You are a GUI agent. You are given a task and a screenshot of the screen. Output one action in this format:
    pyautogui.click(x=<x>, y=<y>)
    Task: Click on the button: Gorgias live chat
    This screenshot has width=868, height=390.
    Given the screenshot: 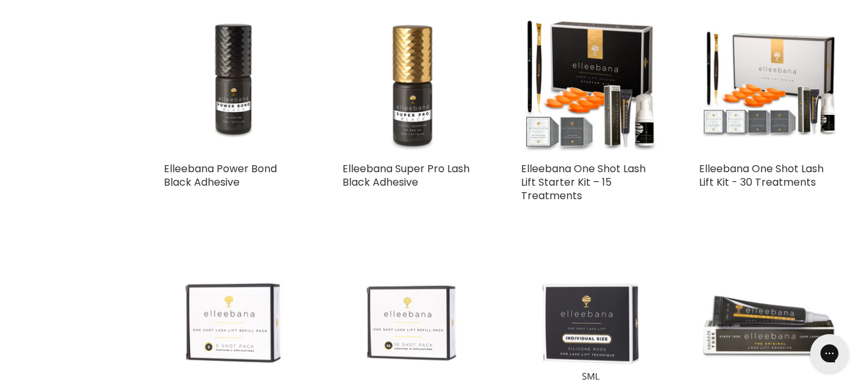 What is the action you would take?
    pyautogui.click(x=26, y=24)
    